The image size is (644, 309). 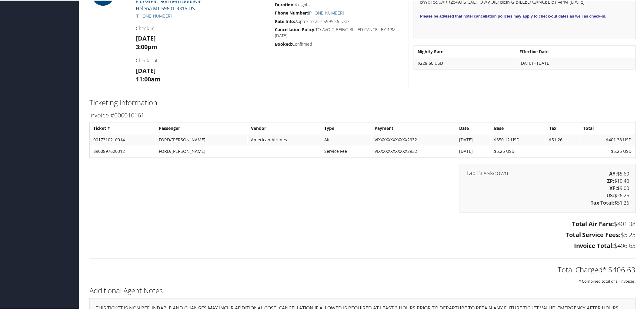 I want to click on h5: 4 nights, so click(x=339, y=4).